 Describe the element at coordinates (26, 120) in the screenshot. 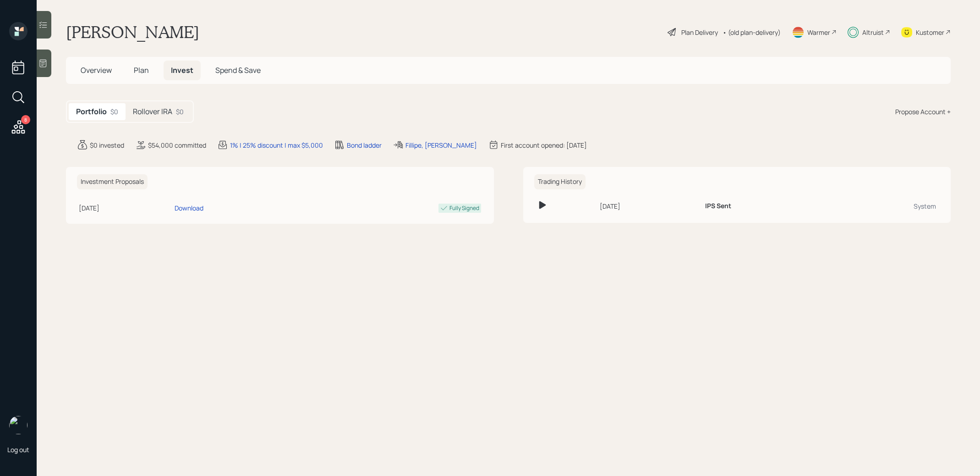

I see `div: 8` at that location.